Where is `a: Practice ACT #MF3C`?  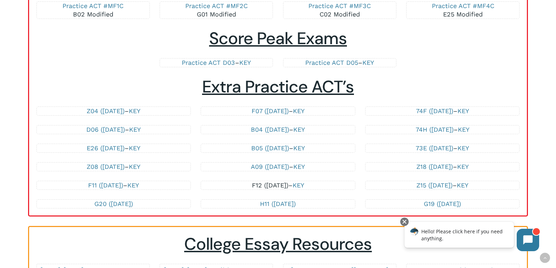
a: Practice ACT #MF3C is located at coordinates (340, 6).